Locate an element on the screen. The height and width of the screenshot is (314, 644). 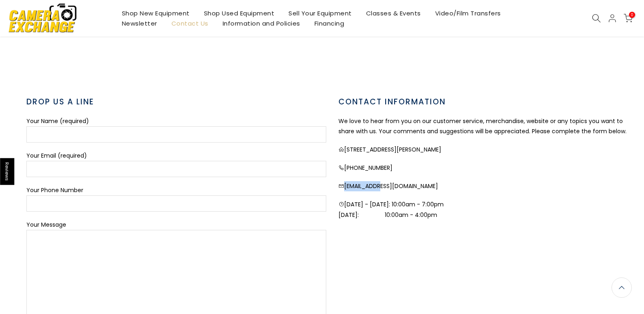
label: Your Email (required) is located at coordinates (57, 155).